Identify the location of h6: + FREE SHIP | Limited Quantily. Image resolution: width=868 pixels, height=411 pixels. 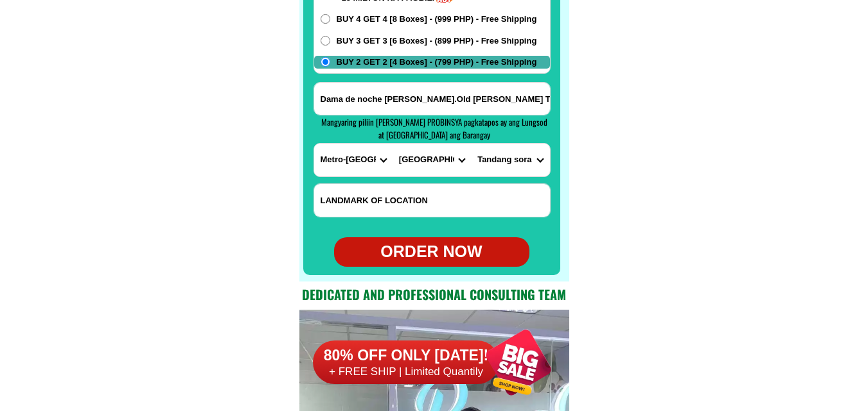
(404, 373).